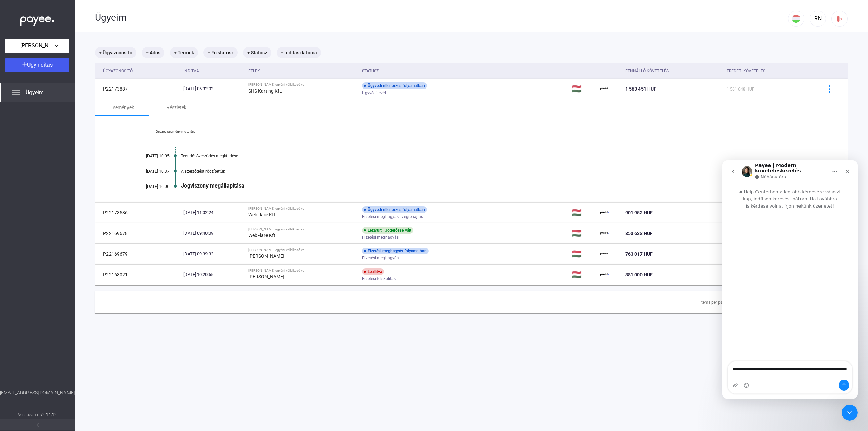  Describe the element at coordinates (442, 18) in the screenshot. I see `div: Ügyeim` at that location.